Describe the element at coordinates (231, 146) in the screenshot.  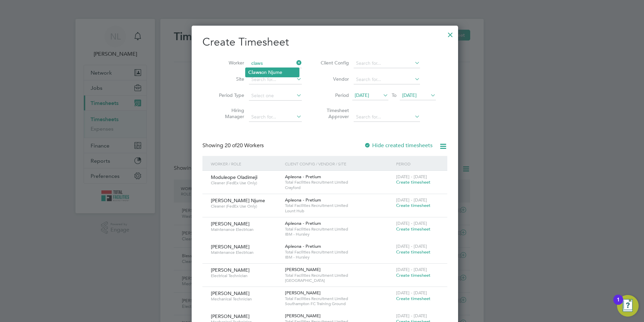
I see `span: 20 of` at that location.